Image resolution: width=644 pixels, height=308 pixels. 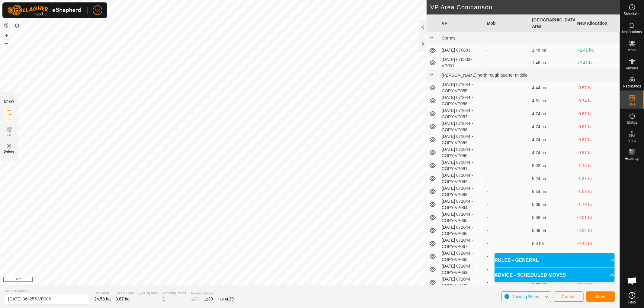 I want to click on span: 30, so click(x=211, y=299).